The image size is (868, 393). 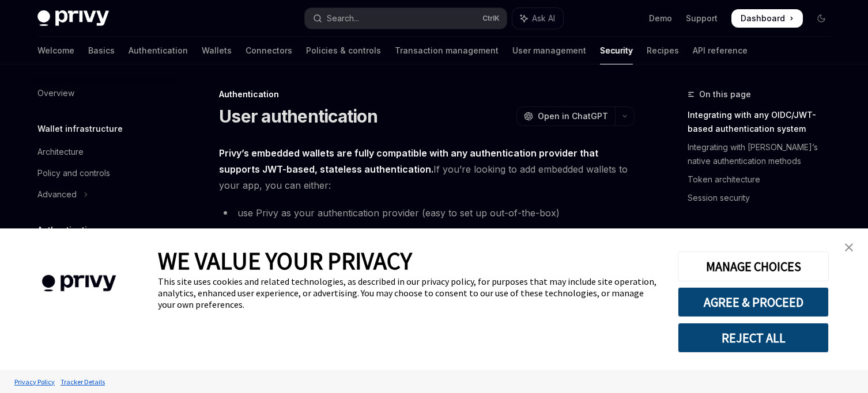 What do you see at coordinates (753, 303) in the screenshot?
I see `button: AGREE & PROCEED` at bounding box center [753, 303].